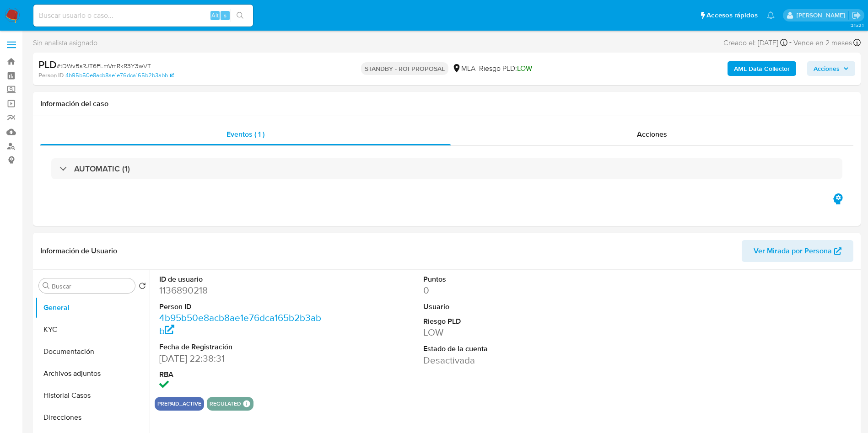 The width and height of the screenshot is (868, 433). What do you see at coordinates (92, 396) in the screenshot?
I see `button: Historial Casos` at bounding box center [92, 396].